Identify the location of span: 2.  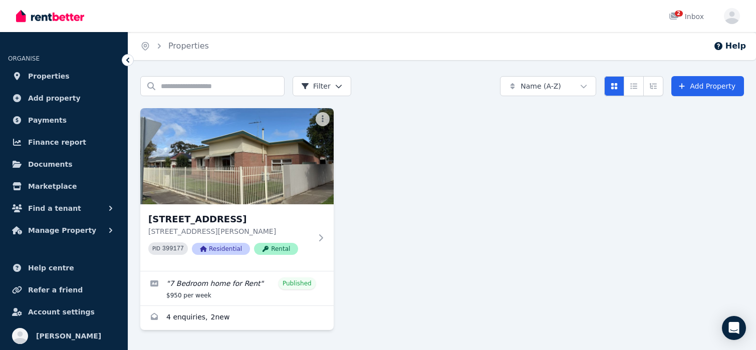
(679, 14).